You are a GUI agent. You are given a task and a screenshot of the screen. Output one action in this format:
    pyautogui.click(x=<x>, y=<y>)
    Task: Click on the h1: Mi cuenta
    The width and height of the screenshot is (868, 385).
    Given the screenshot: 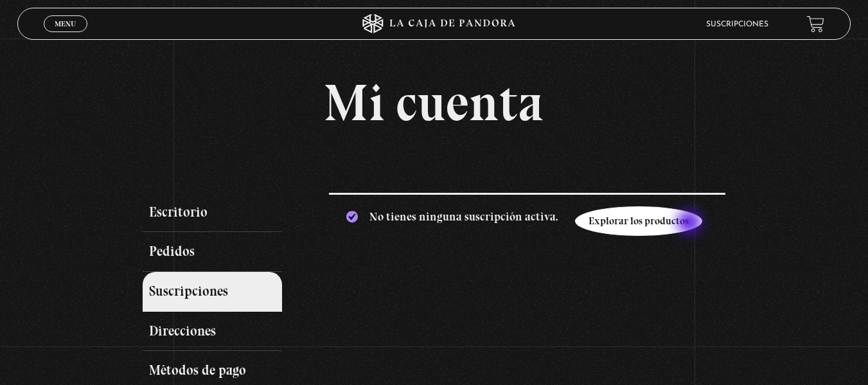 What is the action you would take?
    pyautogui.click(x=434, y=103)
    